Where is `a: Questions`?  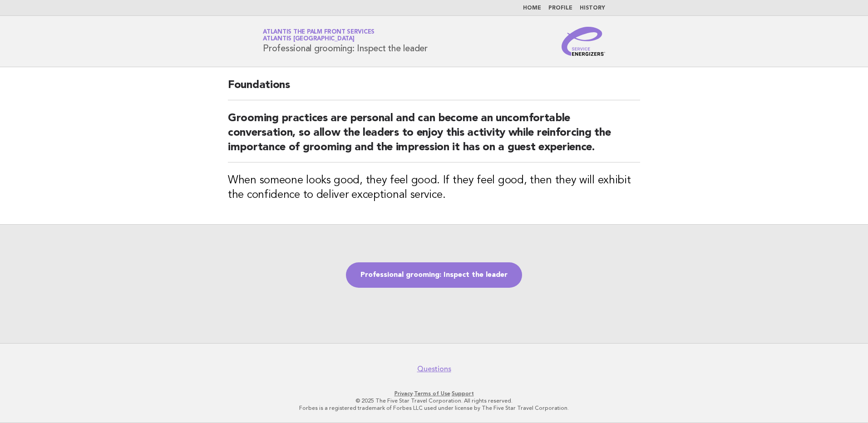
a: Questions is located at coordinates (434, 369).